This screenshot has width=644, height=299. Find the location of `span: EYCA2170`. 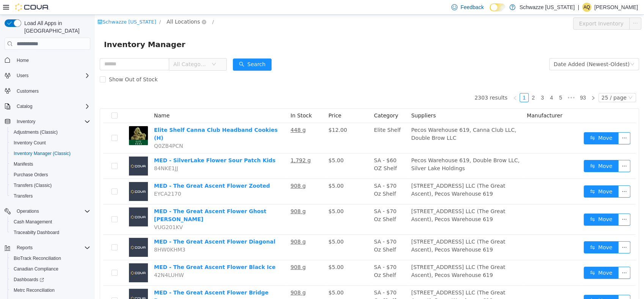

span: EYCA2170 is located at coordinates (73, 179).